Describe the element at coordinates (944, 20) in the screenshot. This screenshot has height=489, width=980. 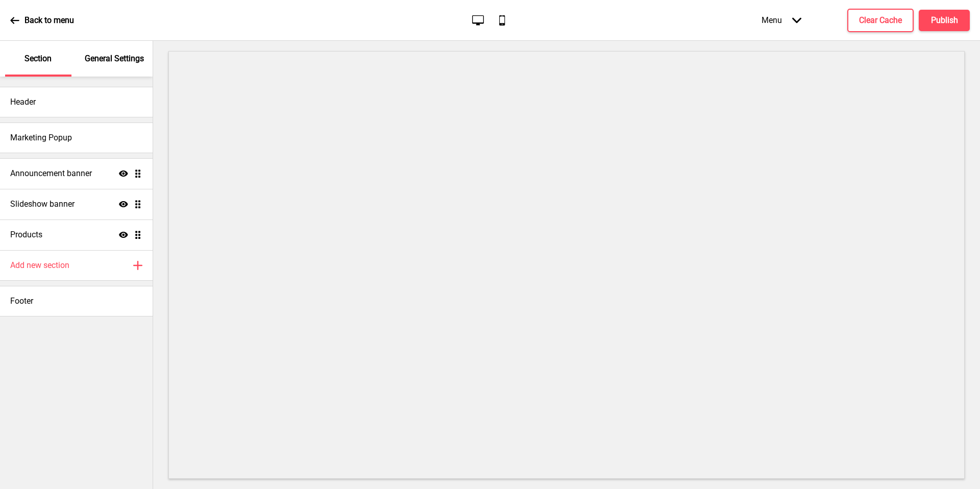
I see `h4: Publish` at that location.